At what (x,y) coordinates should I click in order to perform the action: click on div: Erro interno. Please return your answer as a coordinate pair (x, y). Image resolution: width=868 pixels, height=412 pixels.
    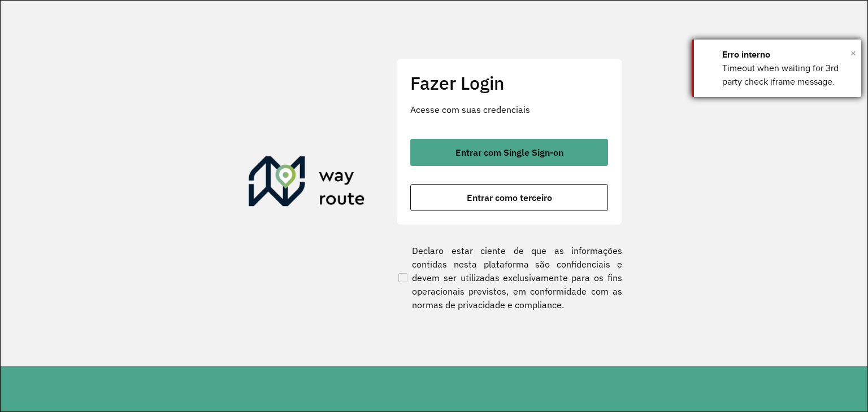
    Looking at the image, I should click on (787, 55).